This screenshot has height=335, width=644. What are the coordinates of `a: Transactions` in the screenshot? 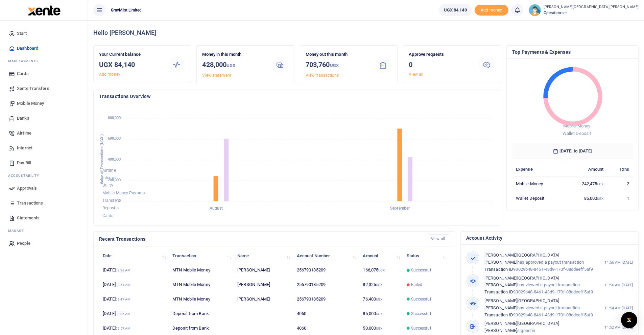 It's located at (44, 203).